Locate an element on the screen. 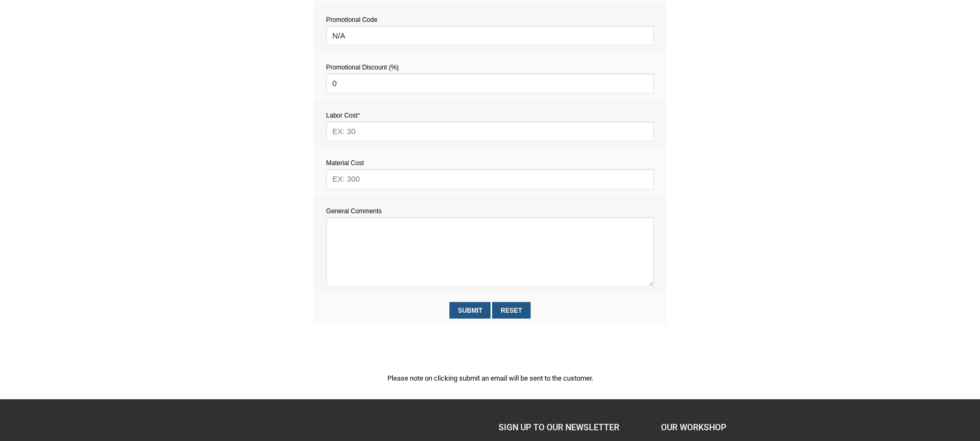 Image resolution: width=980 pixels, height=441 pixels. span: Promotional Code is located at coordinates (351, 20).